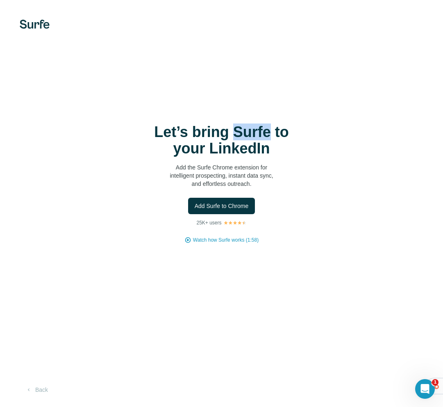 The height and width of the screenshot is (407, 443). I want to click on span: 1, so click(435, 382).